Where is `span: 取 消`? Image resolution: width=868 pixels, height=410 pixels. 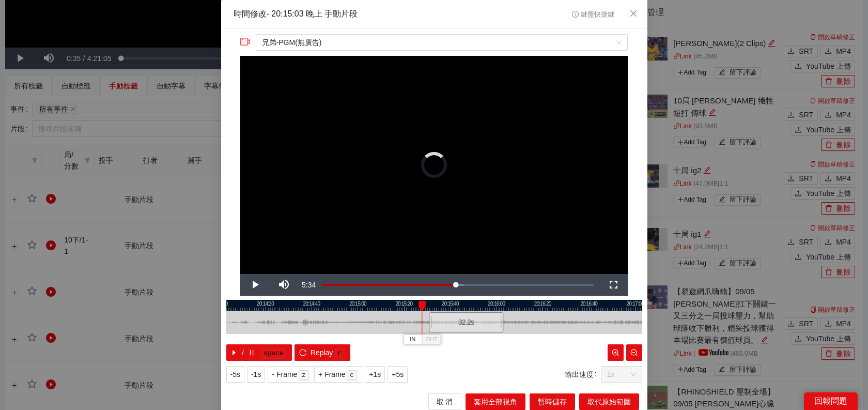 span: 取 消 is located at coordinates (445, 402).